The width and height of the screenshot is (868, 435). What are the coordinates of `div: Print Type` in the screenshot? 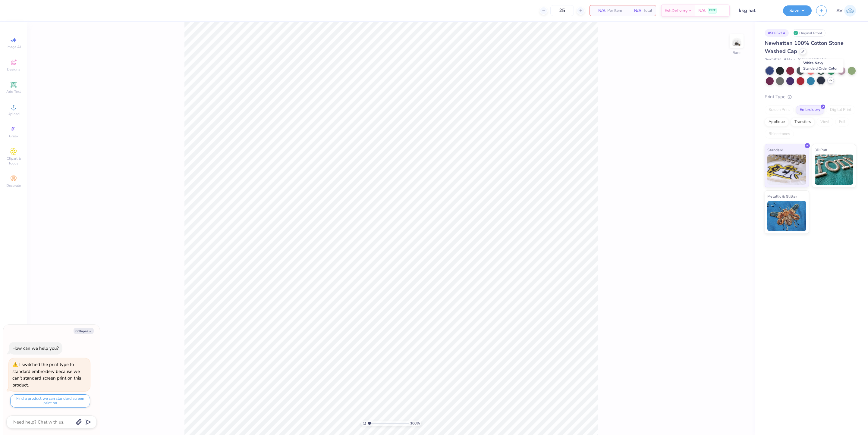 It's located at (810, 97).